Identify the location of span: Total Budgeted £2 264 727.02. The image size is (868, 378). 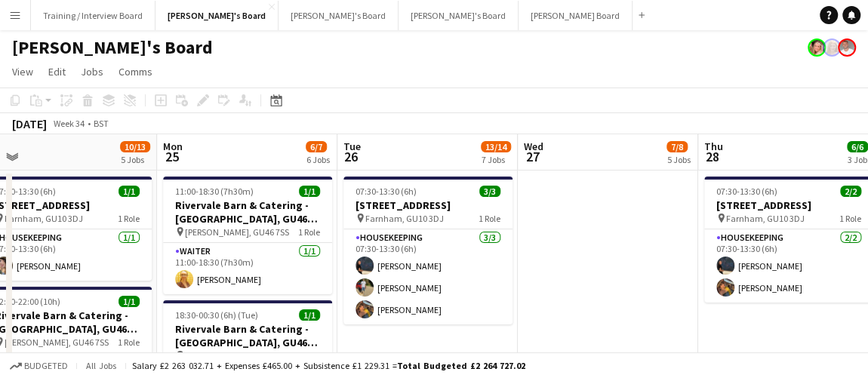
(461, 365).